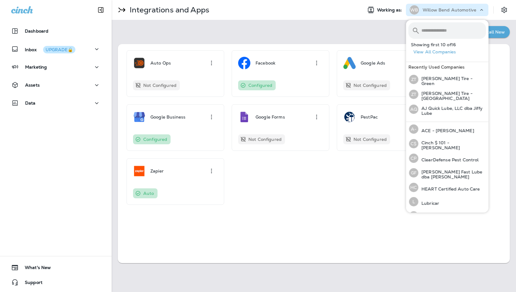  I want to click on button: Collapse Sidebar, so click(101, 10).